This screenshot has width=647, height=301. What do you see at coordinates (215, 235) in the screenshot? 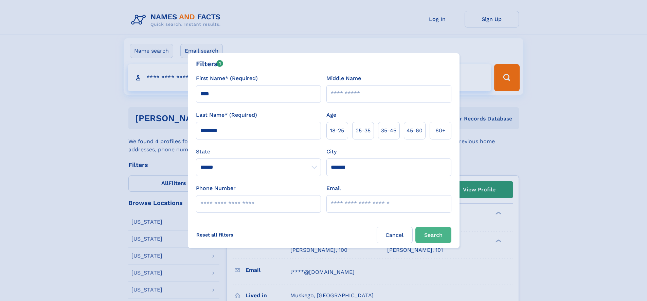
I see `label: Reset all filters` at bounding box center [215, 235].